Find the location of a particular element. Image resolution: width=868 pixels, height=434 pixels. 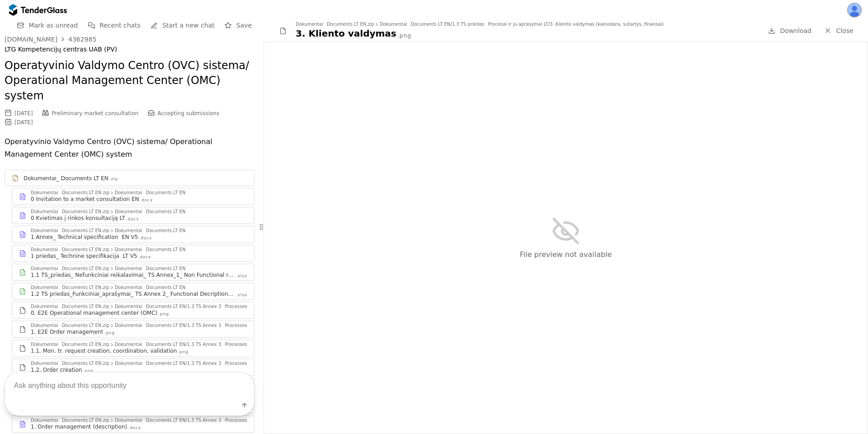

a: Dokumentai_ Documents LT EN.zipDokumentai_ Documents LT EN0 Invitation to a market consultation E... is located at coordinates (133, 196).